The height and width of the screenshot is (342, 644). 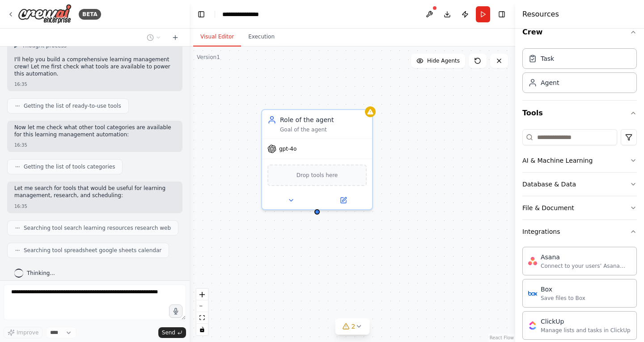 I want to click on div: Asana, so click(x=586, y=257).